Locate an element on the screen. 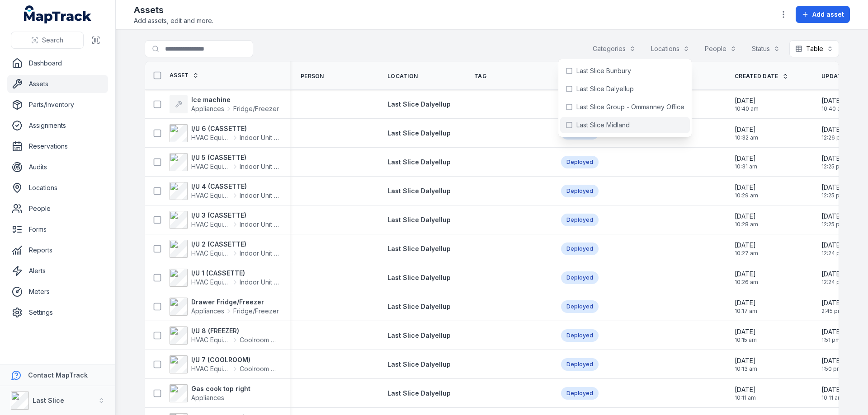 The image size is (868, 415). a: Assignments is located at coordinates (57, 126).